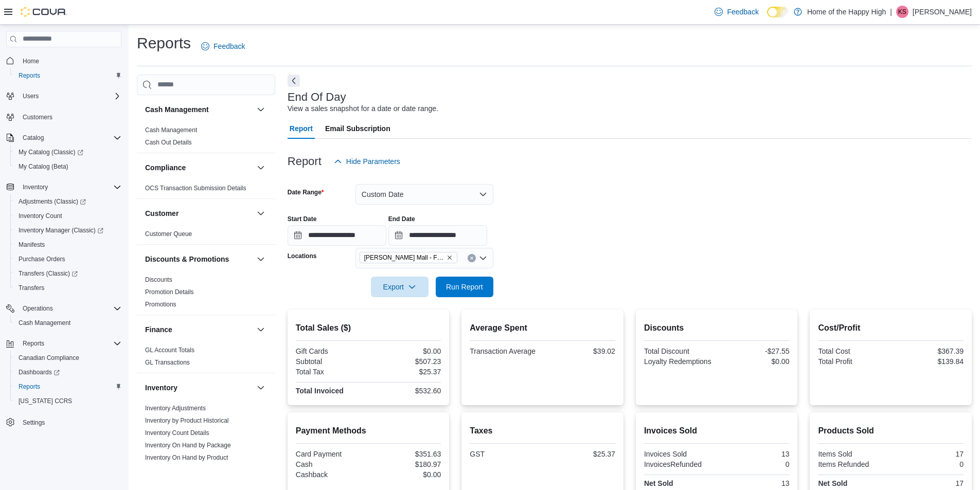 The height and width of the screenshot is (490, 980). I want to click on a: Cash Management, so click(44, 323).